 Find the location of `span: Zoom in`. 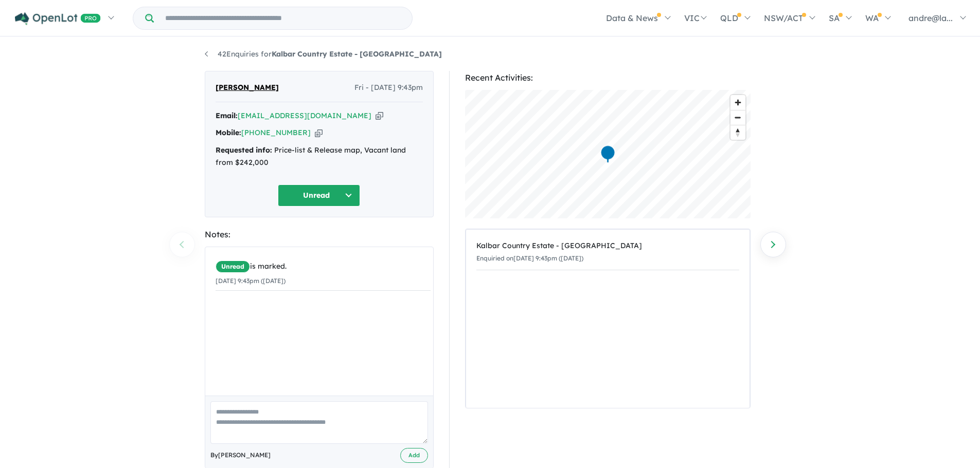

span: Zoom in is located at coordinates (738, 102).